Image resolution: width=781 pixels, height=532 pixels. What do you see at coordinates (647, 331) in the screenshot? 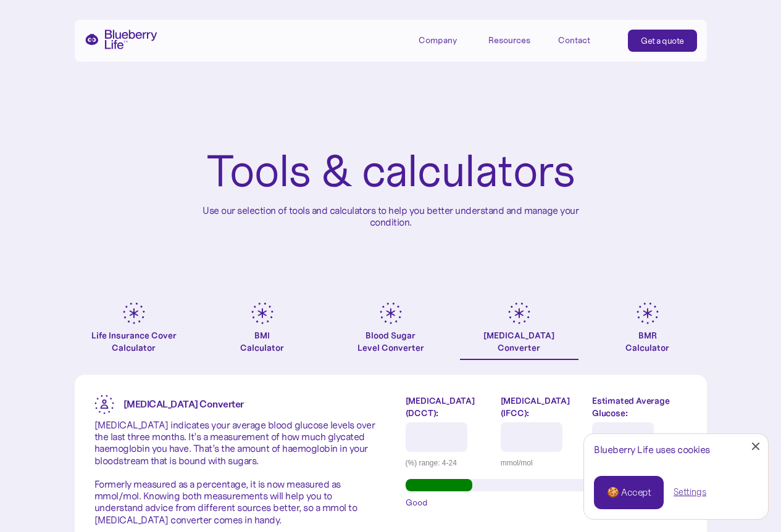
I see `a: BMRCalculator` at bounding box center [647, 331].